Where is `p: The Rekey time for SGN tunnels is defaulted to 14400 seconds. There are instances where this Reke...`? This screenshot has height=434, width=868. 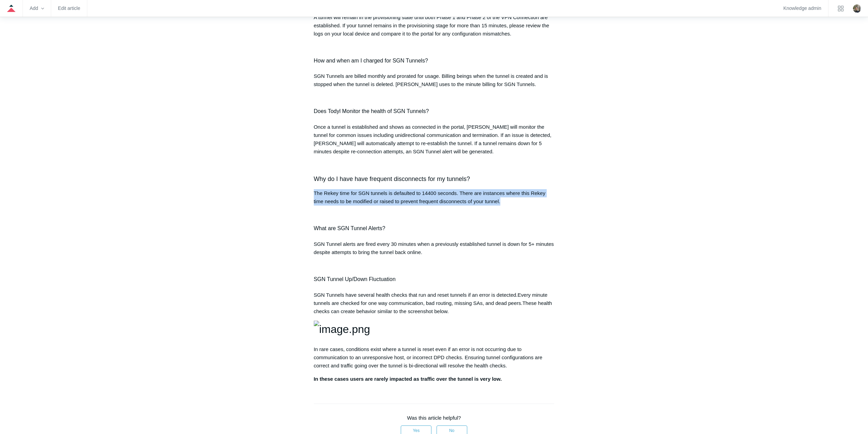 p: The Rekey time for SGN tunnels is defaulted to 14400 seconds. There are instances where this Reke... is located at coordinates (434, 197).